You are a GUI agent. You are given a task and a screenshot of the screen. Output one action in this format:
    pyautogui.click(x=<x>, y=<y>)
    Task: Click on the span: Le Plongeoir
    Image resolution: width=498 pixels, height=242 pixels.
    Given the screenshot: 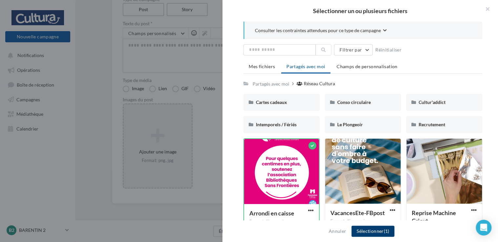 What is the action you would take?
    pyautogui.click(x=350, y=124)
    